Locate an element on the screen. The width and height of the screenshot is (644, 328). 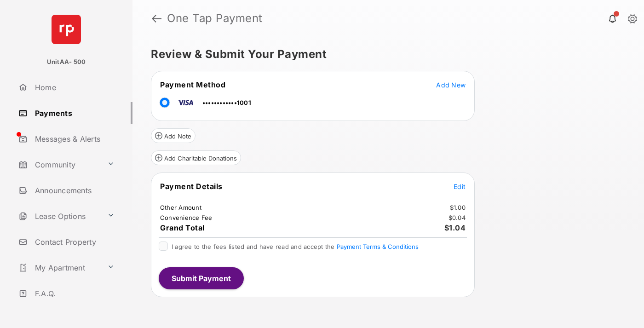
strong: One Tap Payment is located at coordinates (215, 18).